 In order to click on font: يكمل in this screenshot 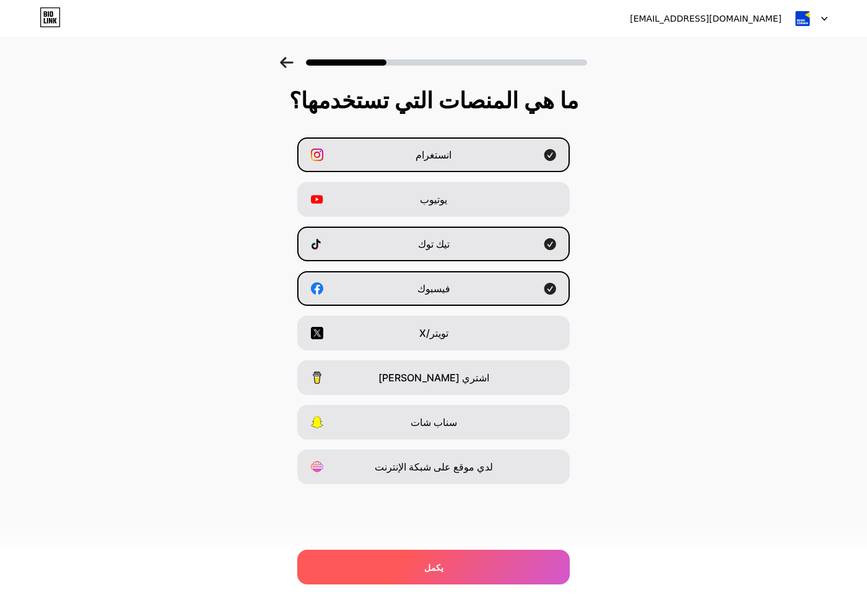, I will do `click(434, 567)`.